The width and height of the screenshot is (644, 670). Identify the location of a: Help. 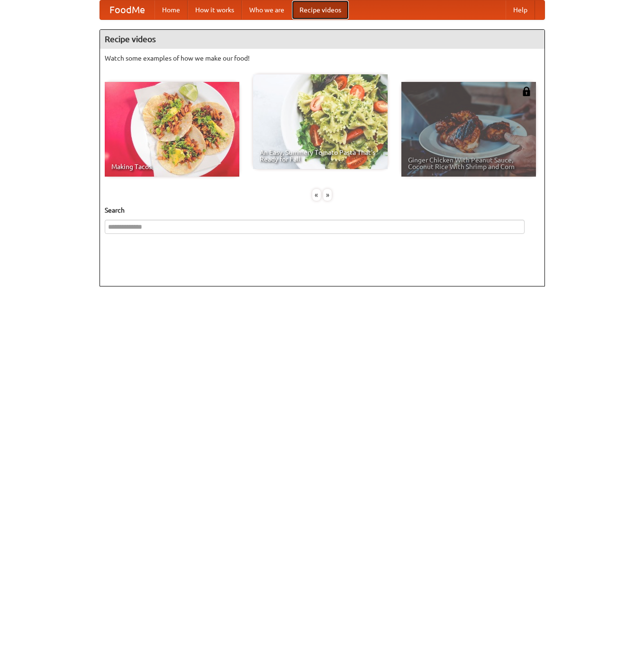
(520, 10).